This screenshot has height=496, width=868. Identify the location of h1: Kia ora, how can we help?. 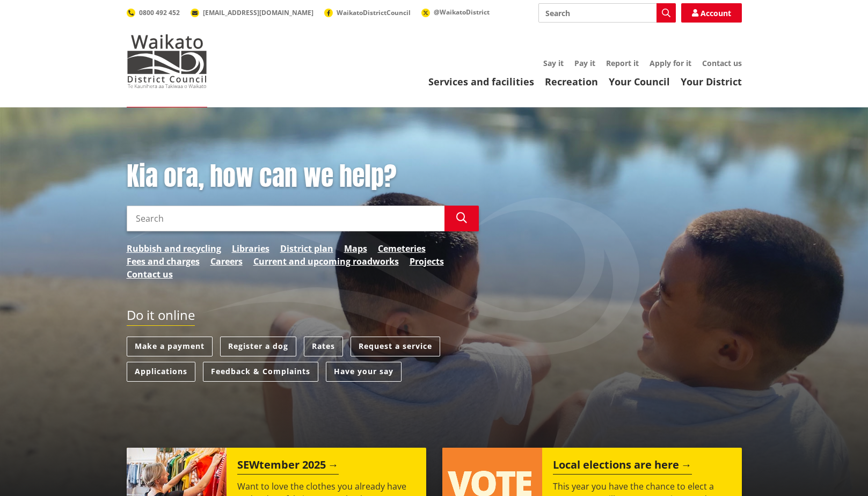
(303, 177).